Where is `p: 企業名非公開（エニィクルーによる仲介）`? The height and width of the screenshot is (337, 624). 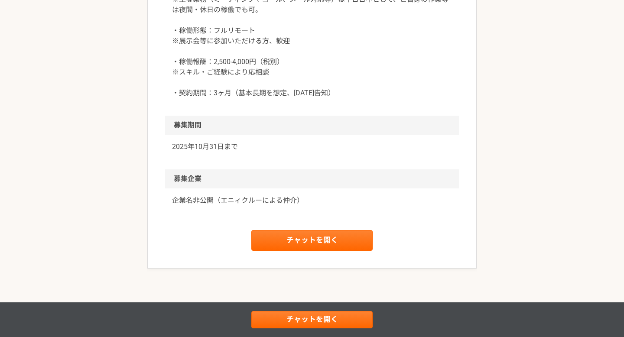
p: 企業名非公開（エニィクルーによる仲介） is located at coordinates (312, 200).